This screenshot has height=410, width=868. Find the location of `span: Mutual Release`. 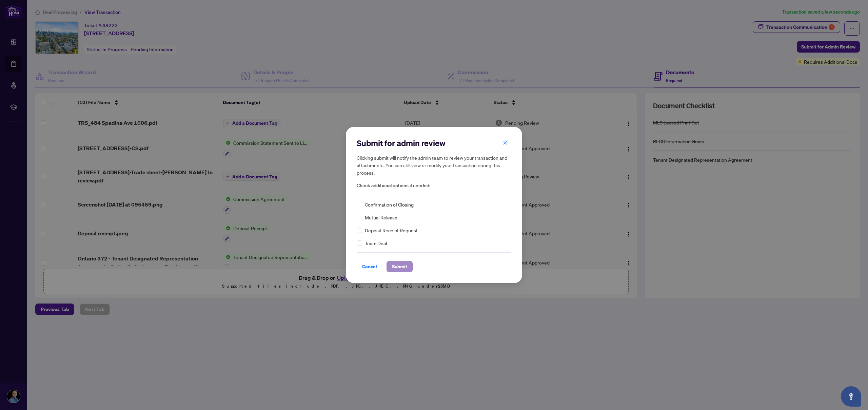

span: Mutual Release is located at coordinates (381, 218).